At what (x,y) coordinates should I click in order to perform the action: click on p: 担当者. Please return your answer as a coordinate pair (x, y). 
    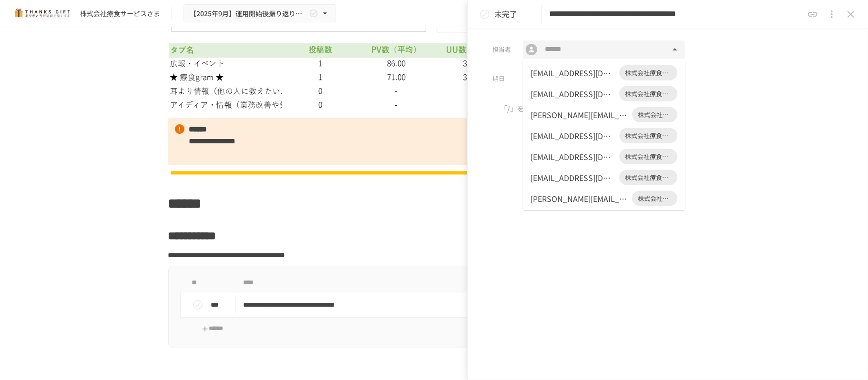
    Looking at the image, I should click on (504, 49).